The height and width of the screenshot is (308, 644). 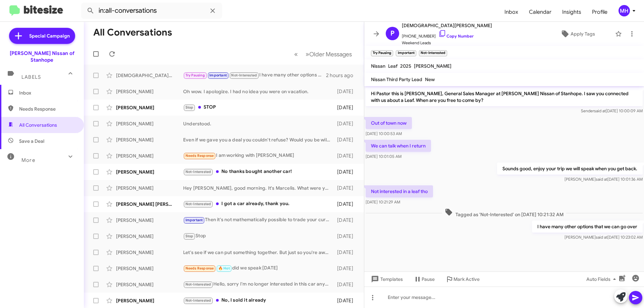 I want to click on span: All Conversations, so click(x=38, y=125).